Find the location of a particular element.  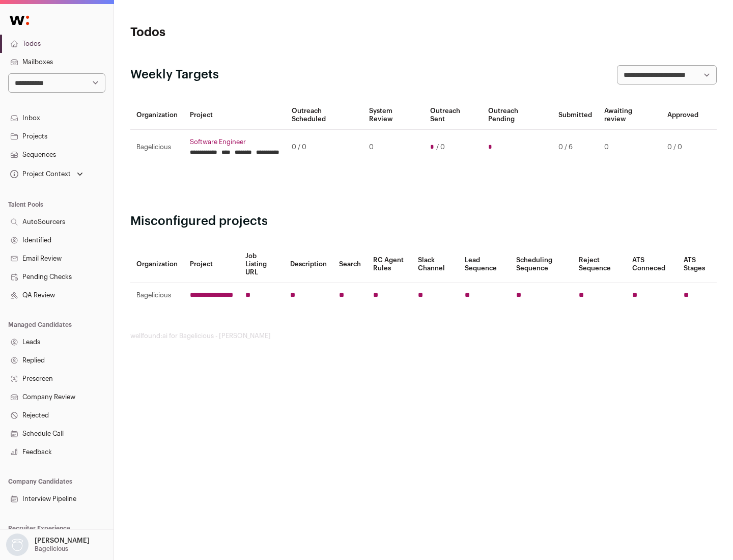

h1: Todos is located at coordinates (228, 32).